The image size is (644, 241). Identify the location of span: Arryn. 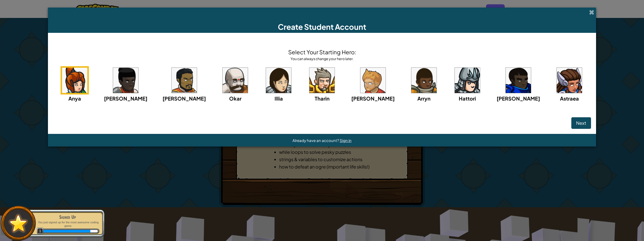
(424, 98).